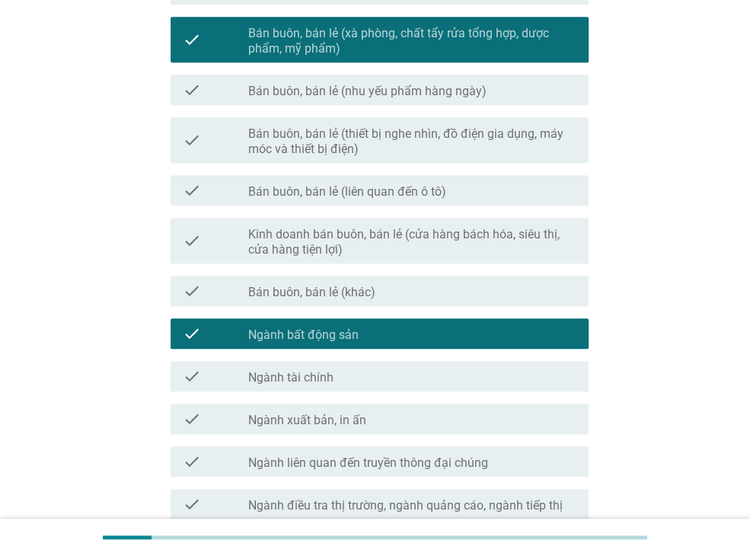  What do you see at coordinates (307, 421) in the screenshot?
I see `label: Ngành xuất bản, in ấn` at bounding box center [307, 421].